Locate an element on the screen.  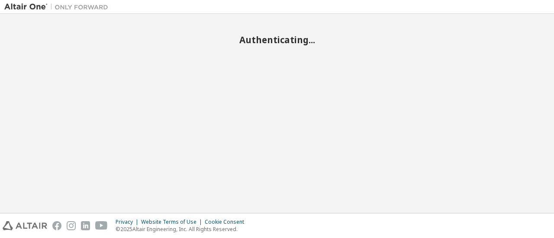
img: instagram.svg is located at coordinates (71, 226).